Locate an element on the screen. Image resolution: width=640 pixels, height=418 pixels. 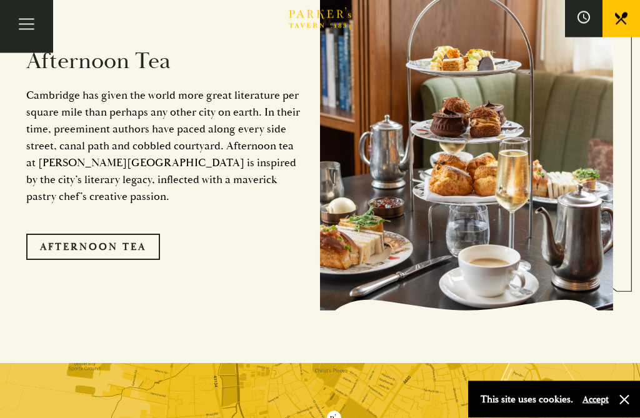
a: Afternoon Tea is located at coordinates (93, 248).